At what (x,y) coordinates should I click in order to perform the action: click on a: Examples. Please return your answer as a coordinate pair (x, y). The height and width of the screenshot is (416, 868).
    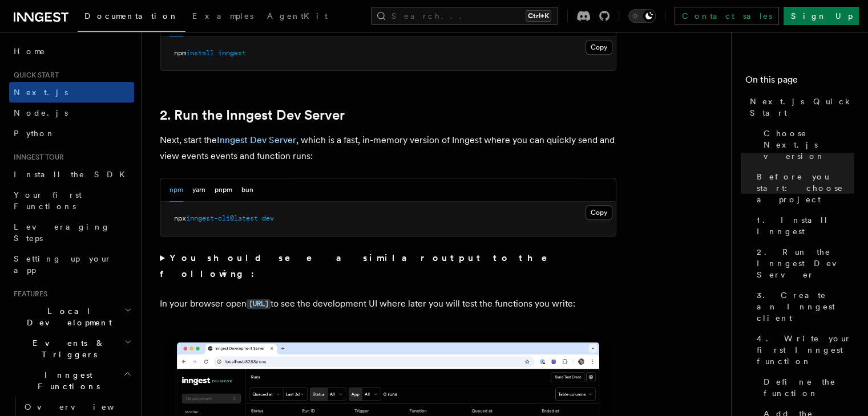
    Looking at the image, I should click on (222, 17).